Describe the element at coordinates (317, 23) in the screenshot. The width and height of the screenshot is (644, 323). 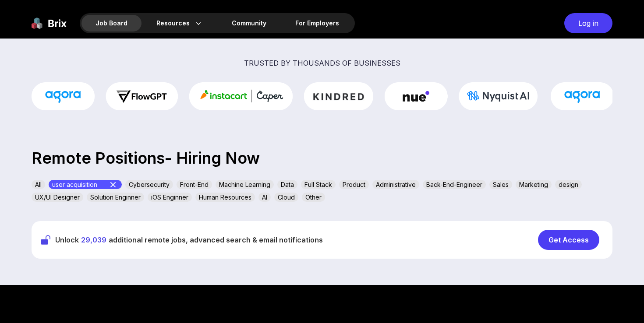
I see `div: For Employers` at that location.